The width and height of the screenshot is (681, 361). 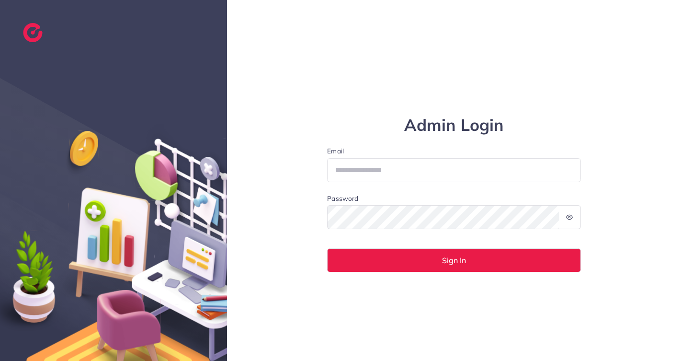 I want to click on button: Sign In, so click(x=454, y=260).